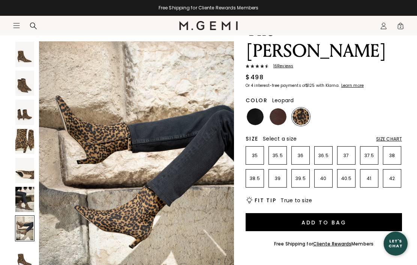 This screenshot has height=265, width=417. Describe the element at coordinates (347, 155) in the screenshot. I see `p: 37` at that location.